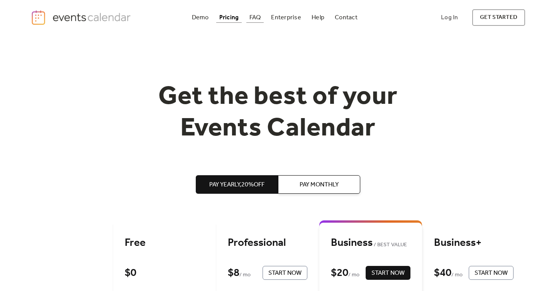 The height and width of the screenshot is (291, 556). Describe the element at coordinates (318, 17) in the screenshot. I see `a: Help` at that location.